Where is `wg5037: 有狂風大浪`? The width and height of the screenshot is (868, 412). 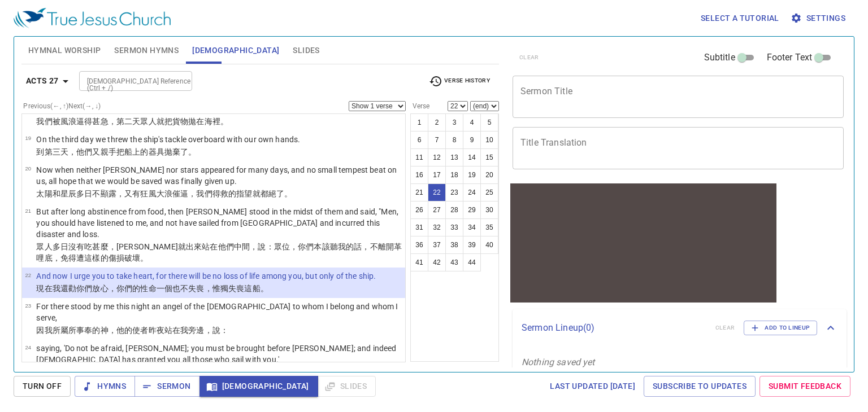 wg5037: 有狂風大浪 is located at coordinates (212, 193).